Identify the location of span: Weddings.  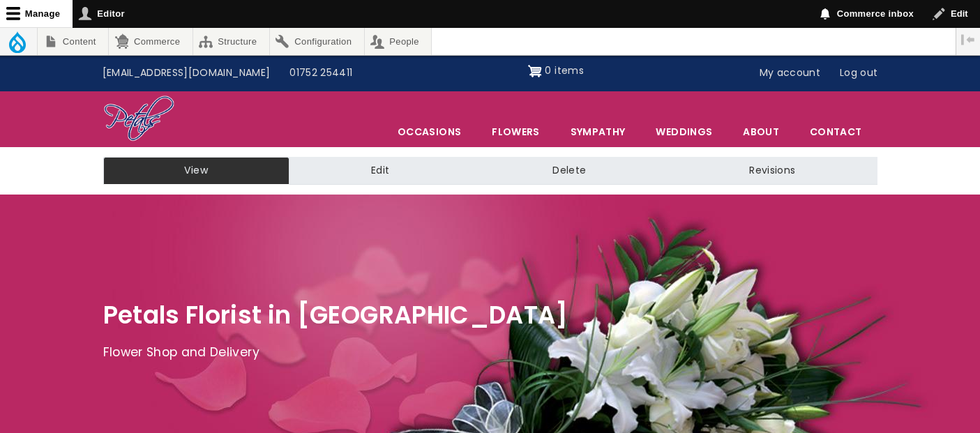
(684, 132).